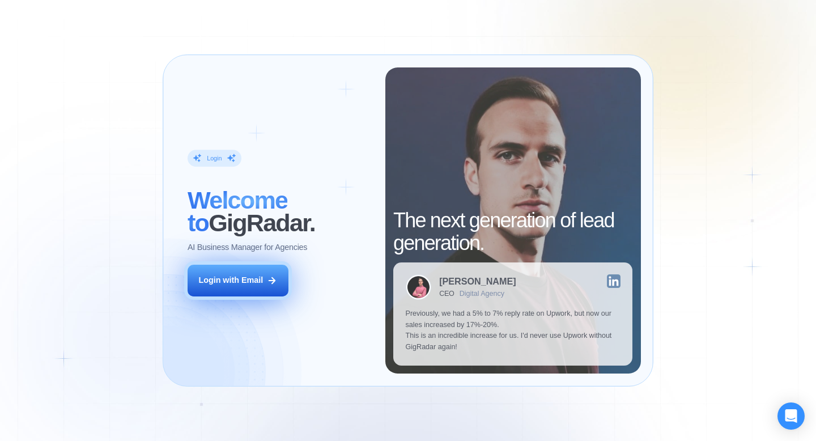 This screenshot has height=441, width=816. What do you see at coordinates (791, 416) in the screenshot?
I see `div: Open Intercom Messenger` at bounding box center [791, 416].